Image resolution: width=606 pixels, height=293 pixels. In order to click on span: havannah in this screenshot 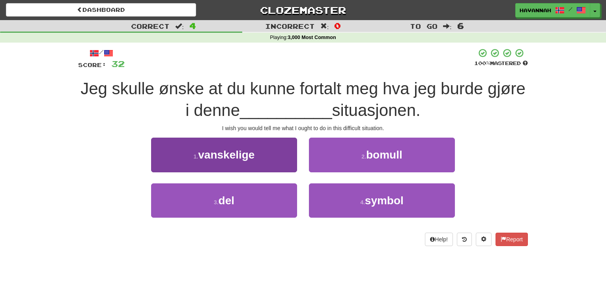, I will do `click(536, 10)`.